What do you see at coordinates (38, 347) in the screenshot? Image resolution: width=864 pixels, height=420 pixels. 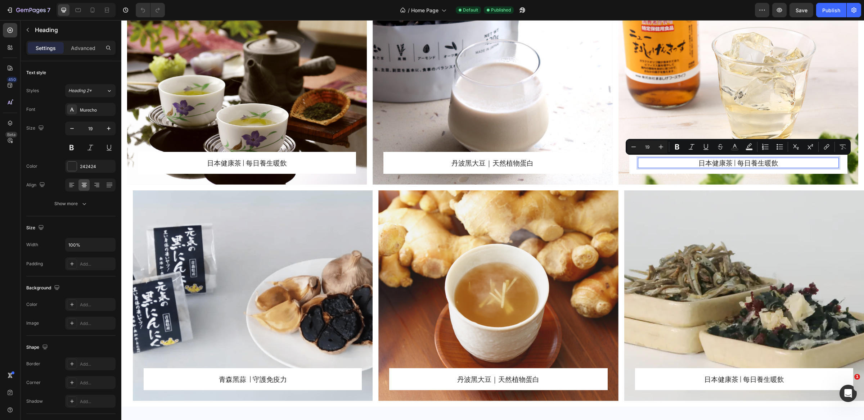 I see `div: Shape` at bounding box center [38, 347].